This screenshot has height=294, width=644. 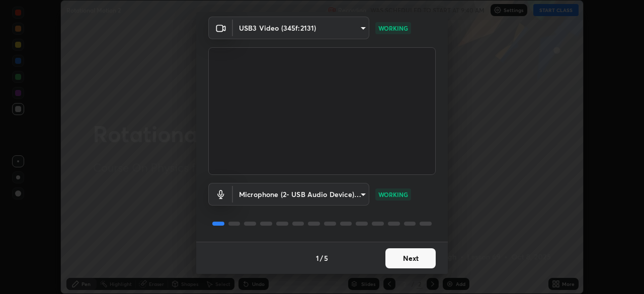 I want to click on h4: 5, so click(x=326, y=258).